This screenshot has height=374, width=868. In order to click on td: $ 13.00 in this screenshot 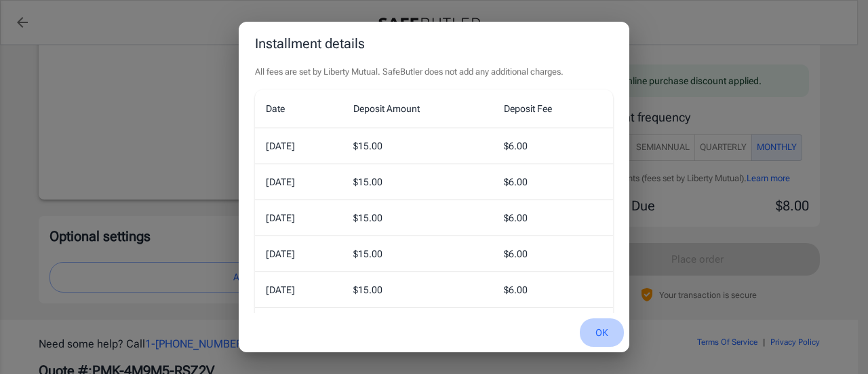, I will do `click(418, 326)`.